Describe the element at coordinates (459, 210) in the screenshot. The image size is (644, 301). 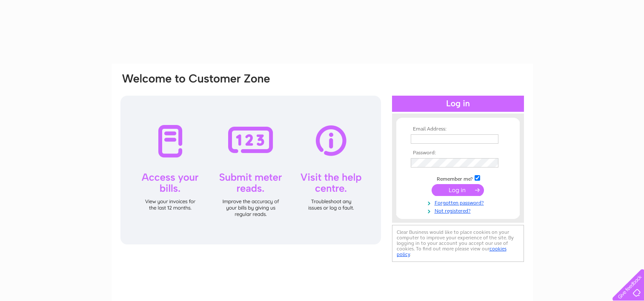
I see `a: Not registered?` at that location.